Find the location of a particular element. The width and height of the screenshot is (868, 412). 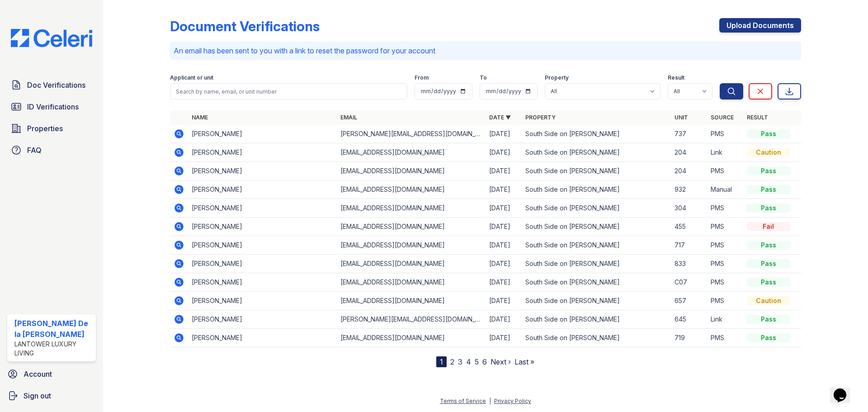

a: 4 is located at coordinates (468, 361).